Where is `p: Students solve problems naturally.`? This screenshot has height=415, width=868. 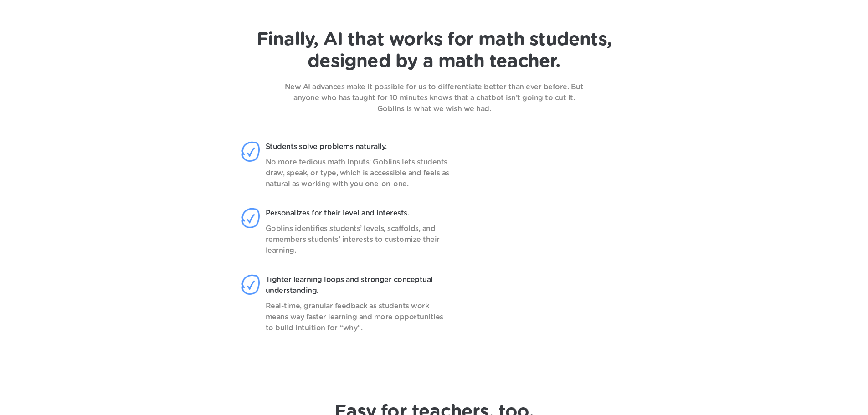
p: Students solve problems naturally. is located at coordinates (358, 147).